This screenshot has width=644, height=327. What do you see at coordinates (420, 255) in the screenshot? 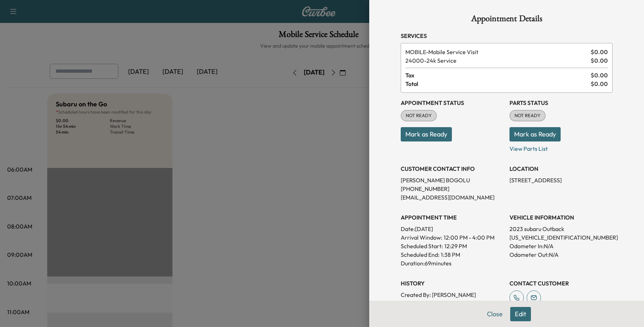
I see `p: Scheduled End:` at bounding box center [420, 255].